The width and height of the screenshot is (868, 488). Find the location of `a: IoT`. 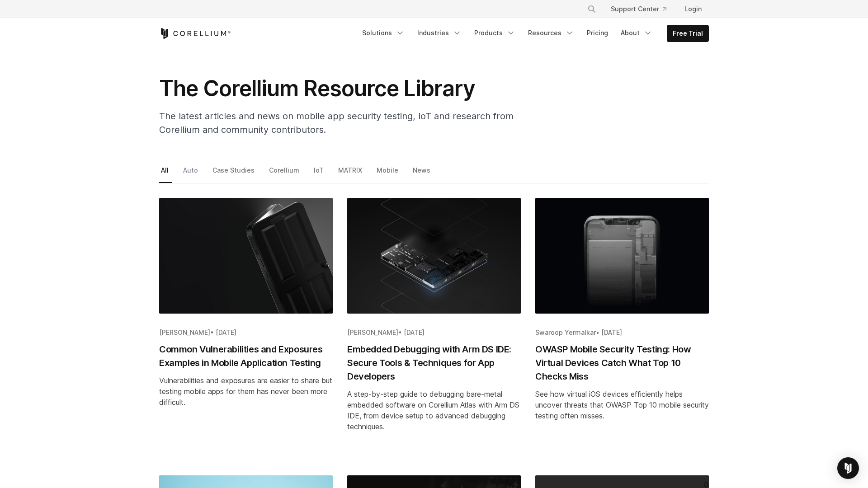

a: IoT is located at coordinates (319, 173).